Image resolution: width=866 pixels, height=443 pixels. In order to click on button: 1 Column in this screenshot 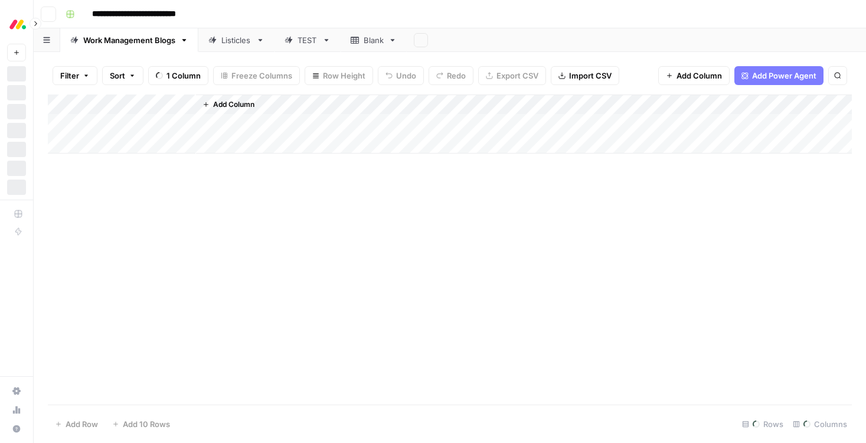, I will do `click(178, 76)`.